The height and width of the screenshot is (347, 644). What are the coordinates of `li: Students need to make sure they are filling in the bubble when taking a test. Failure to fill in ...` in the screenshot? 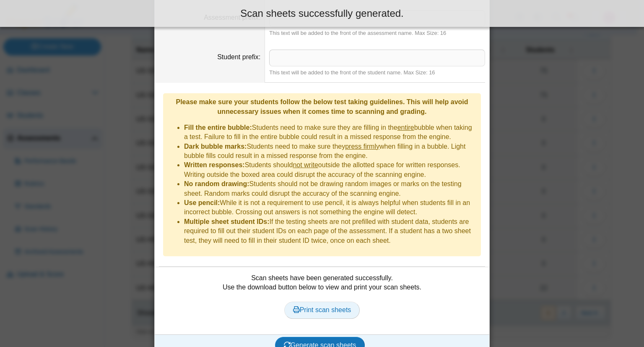 It's located at (330, 132).